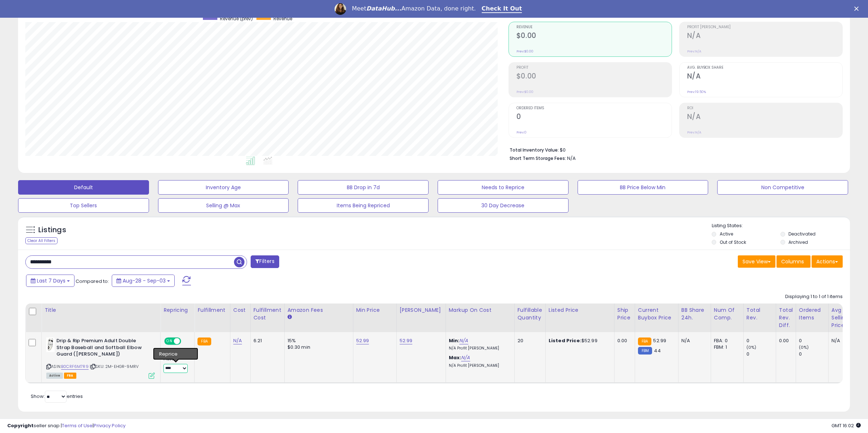 The image size is (868, 433). I want to click on span: Aug-28 - Sep-03, so click(144, 281).